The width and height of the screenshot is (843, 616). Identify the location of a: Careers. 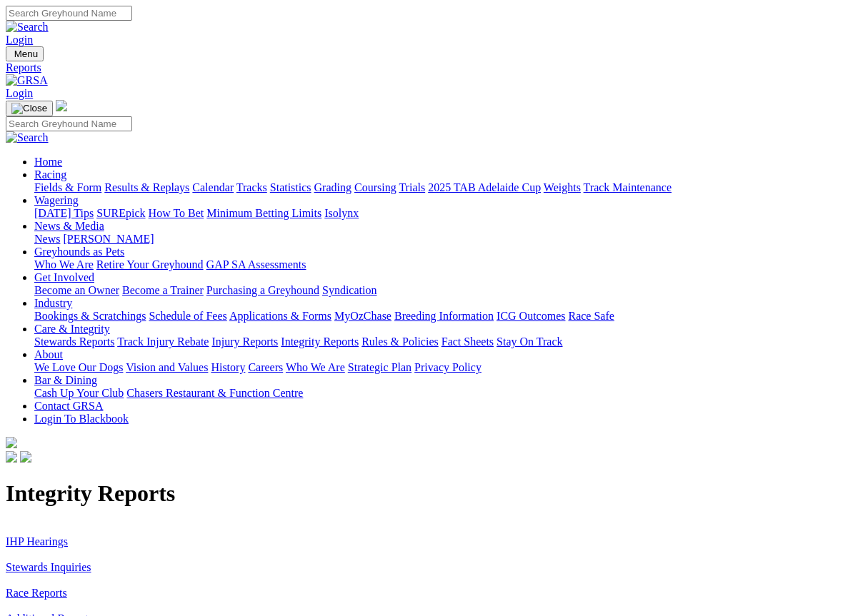
(265, 367).